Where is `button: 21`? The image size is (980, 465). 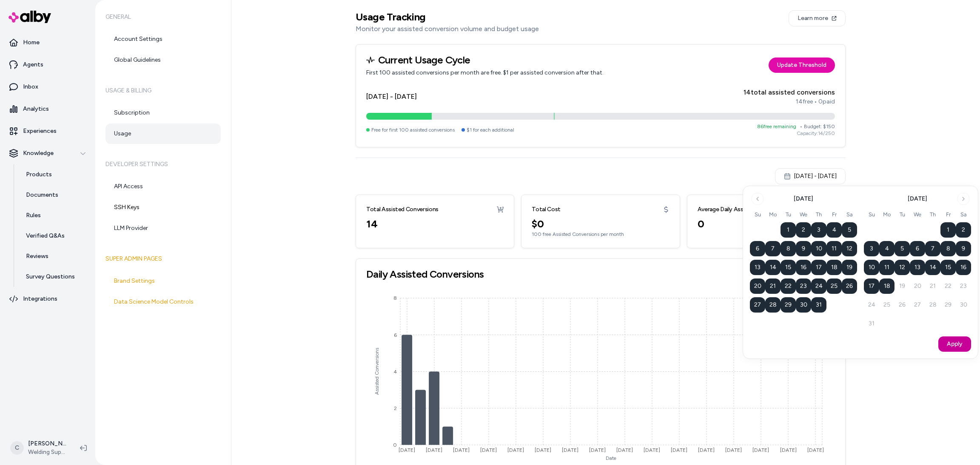 button: 21 is located at coordinates (773, 286).